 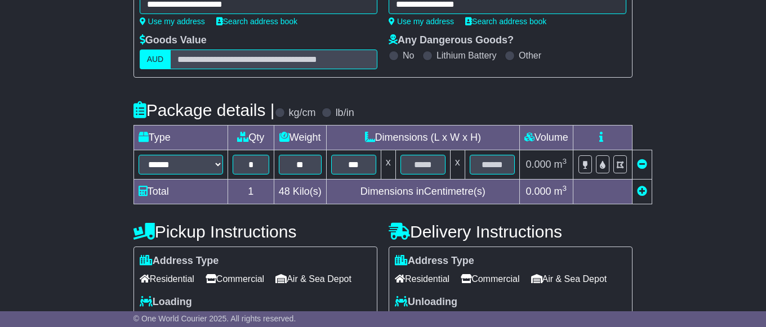 I want to click on label: AUD, so click(x=155, y=59).